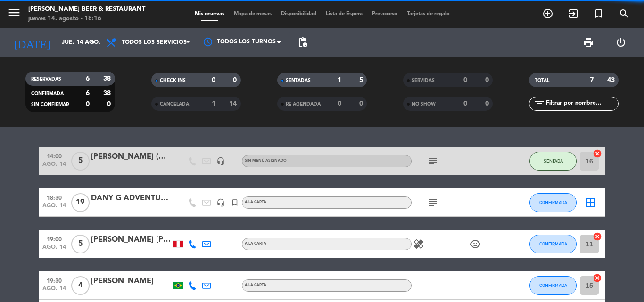 Image resolution: width=644 pixels, height=302 pixels. Describe the element at coordinates (175, 104) in the screenshot. I see `span: CANCELADA` at that location.